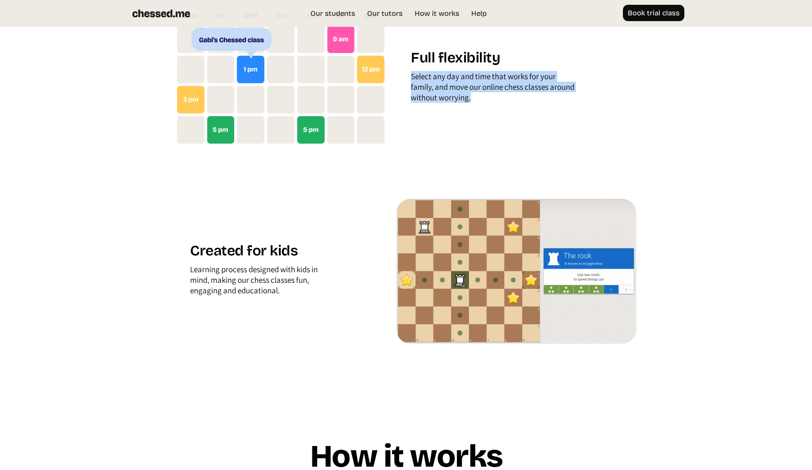 This screenshot has width=812, height=470. What do you see at coordinates (479, 13) in the screenshot?
I see `a: Help` at bounding box center [479, 13].